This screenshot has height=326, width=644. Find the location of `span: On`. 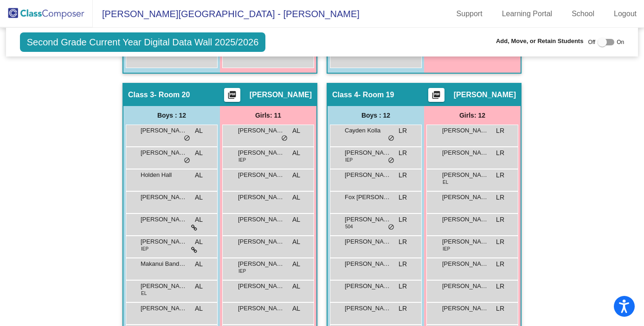

span: On is located at coordinates (620, 42).